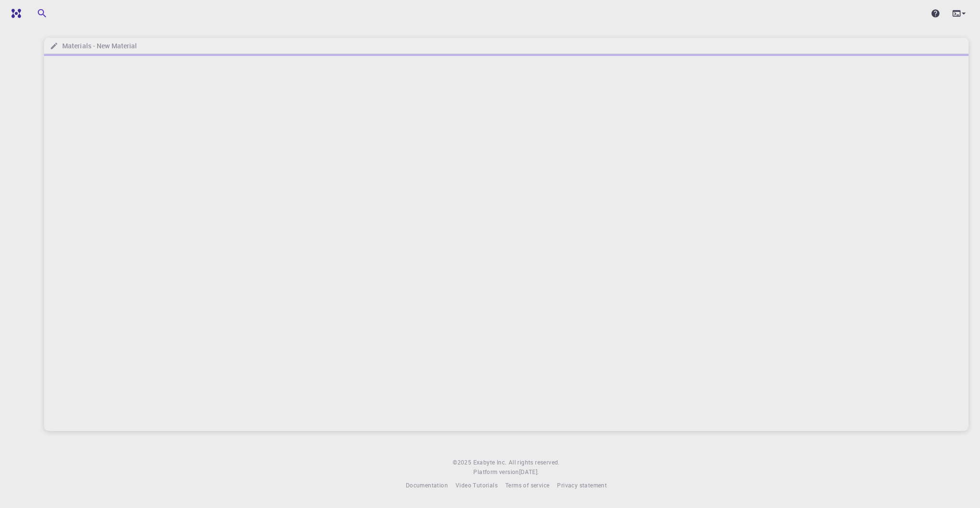 The height and width of the screenshot is (508, 980). I want to click on span: Exabyte Inc., so click(490, 462).